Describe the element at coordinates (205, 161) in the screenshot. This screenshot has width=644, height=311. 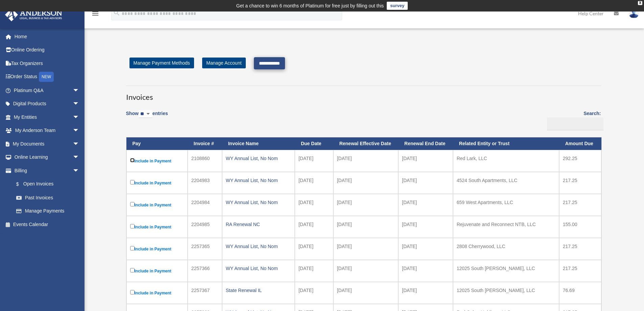
I see `td: 2108860` at that location.